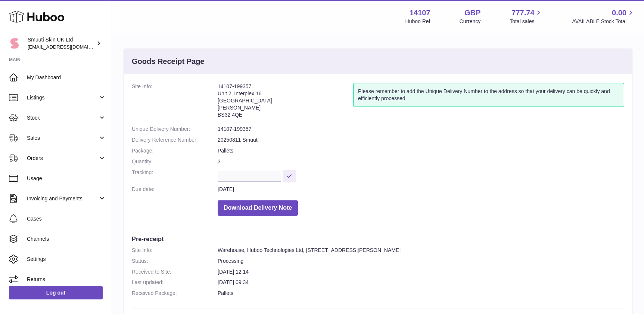 This screenshot has height=314, width=644. I want to click on span: Usage, so click(67, 178).